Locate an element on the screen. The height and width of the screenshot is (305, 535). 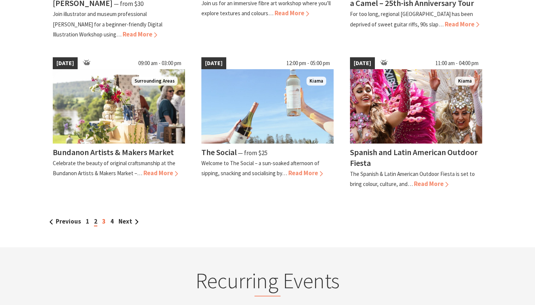
span: 11:00 am - 04:00 pm is located at coordinates (457, 63).